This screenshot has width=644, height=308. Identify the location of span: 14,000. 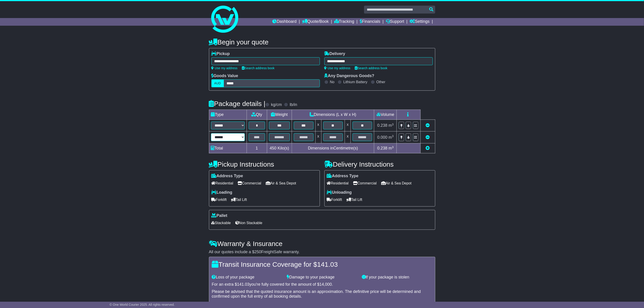
(326, 284).